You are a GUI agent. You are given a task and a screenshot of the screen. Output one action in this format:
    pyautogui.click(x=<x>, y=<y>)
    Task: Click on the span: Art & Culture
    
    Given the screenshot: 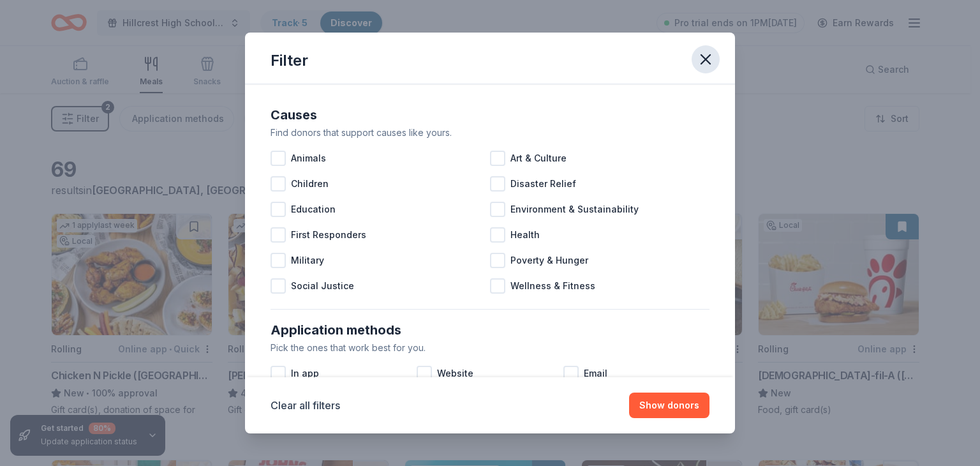 What is the action you would take?
    pyautogui.click(x=538, y=158)
    